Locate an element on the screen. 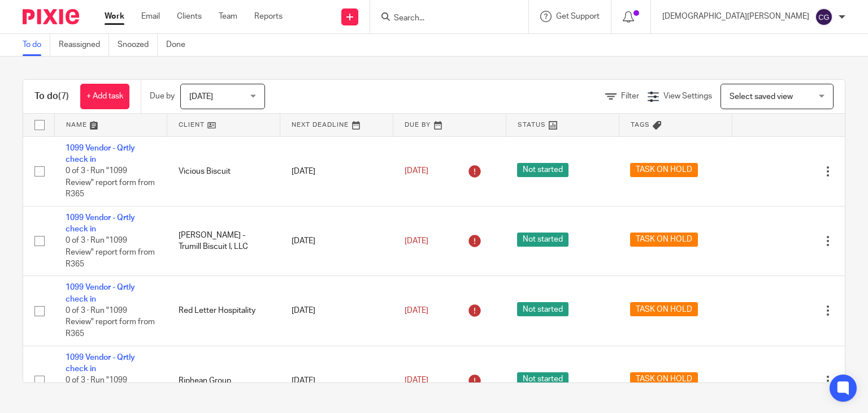 The height and width of the screenshot is (413, 868). h1: To do is located at coordinates (51, 96).